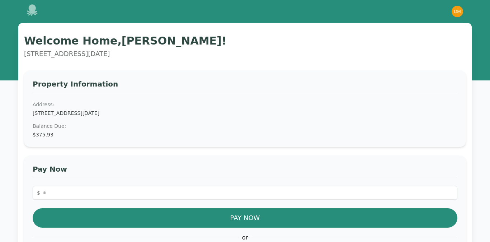  What do you see at coordinates (245, 218) in the screenshot?
I see `button: Pay Now` at bounding box center [245, 218].